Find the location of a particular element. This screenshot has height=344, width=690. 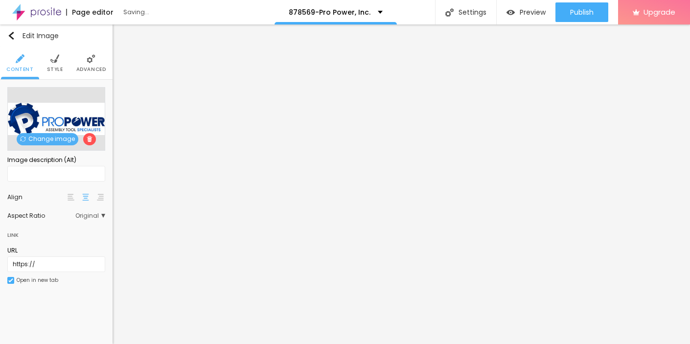

img: paragraph-left-align.svg is located at coordinates (71, 197).